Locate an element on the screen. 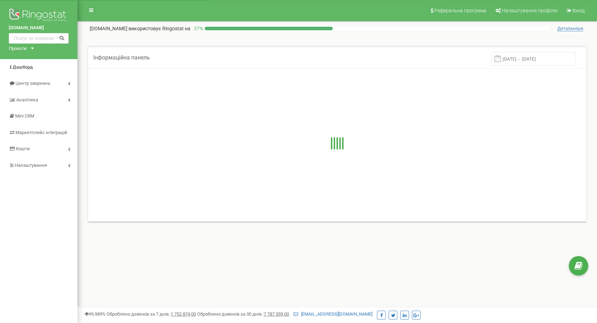  span: Вихід is located at coordinates (578, 11).